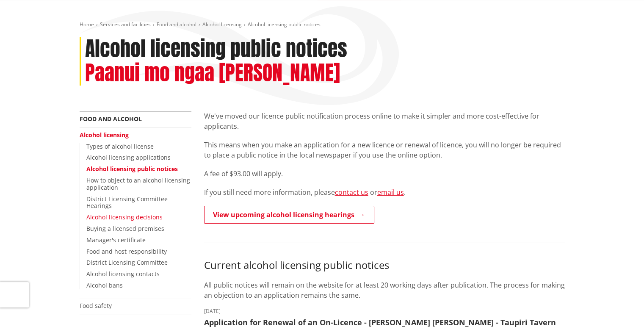 The image size is (644, 335). I want to click on p: All public notices will remain on the website for at least 20 working days after publication. The..., so click(384, 290).